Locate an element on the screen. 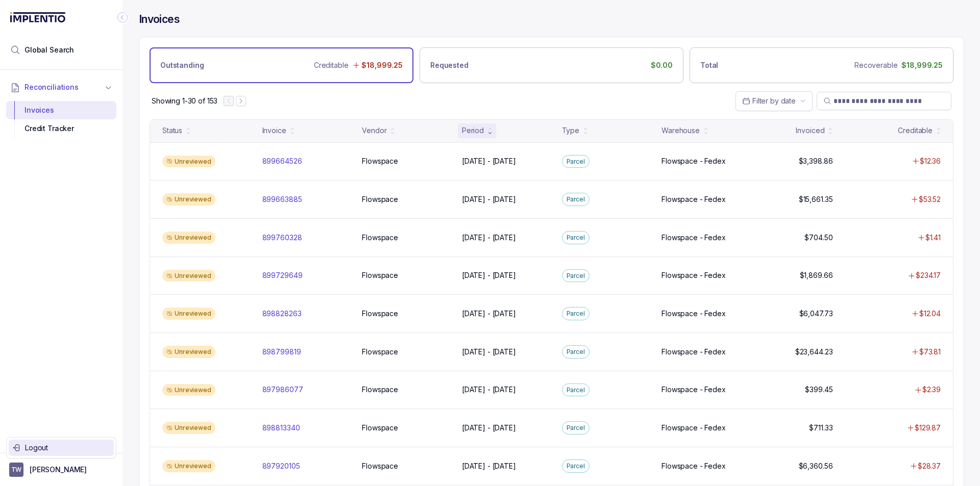 Image resolution: width=980 pixels, height=486 pixels. p: Recoverable is located at coordinates (876, 65).